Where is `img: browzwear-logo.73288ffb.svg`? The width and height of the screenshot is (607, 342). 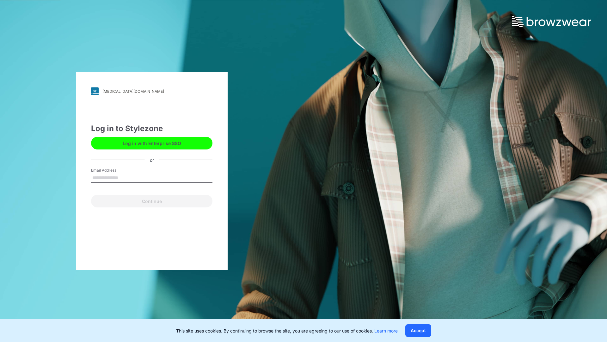
img: browzwear-logo.73288ffb.svg is located at coordinates (552, 22).